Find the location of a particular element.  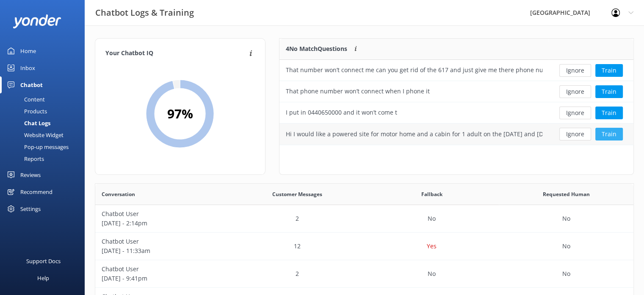

span: Fallback is located at coordinates (431, 194).